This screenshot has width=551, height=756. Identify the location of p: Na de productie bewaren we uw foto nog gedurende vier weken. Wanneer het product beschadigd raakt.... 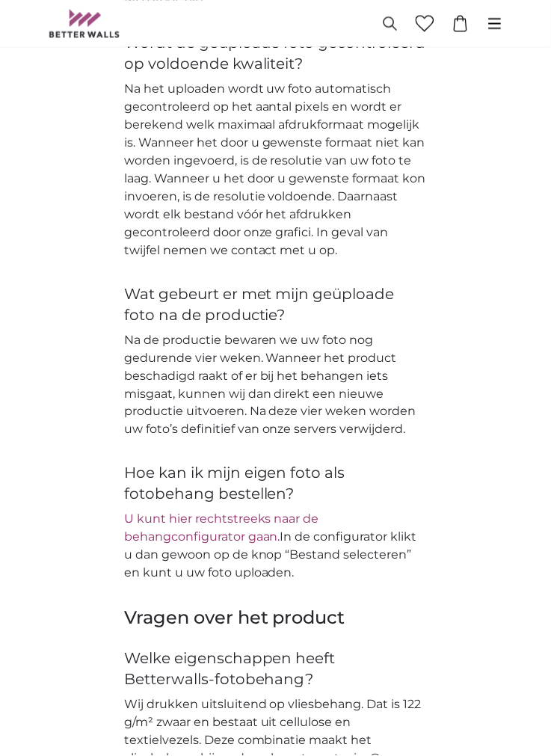
(275, 385).